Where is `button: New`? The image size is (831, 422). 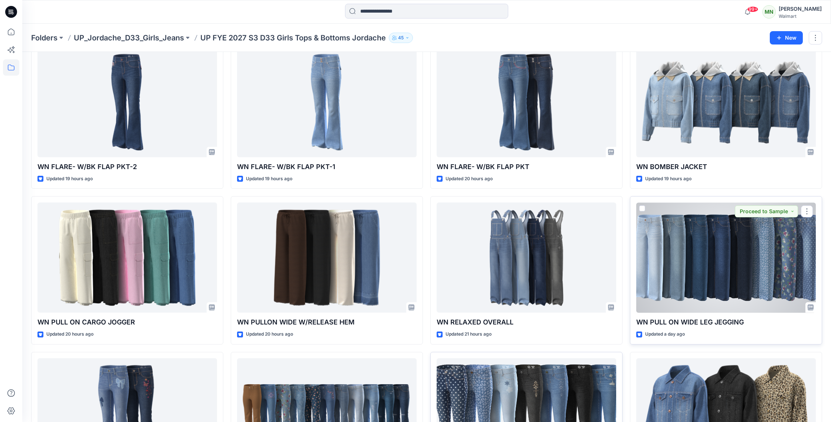
button: New is located at coordinates (786, 38).